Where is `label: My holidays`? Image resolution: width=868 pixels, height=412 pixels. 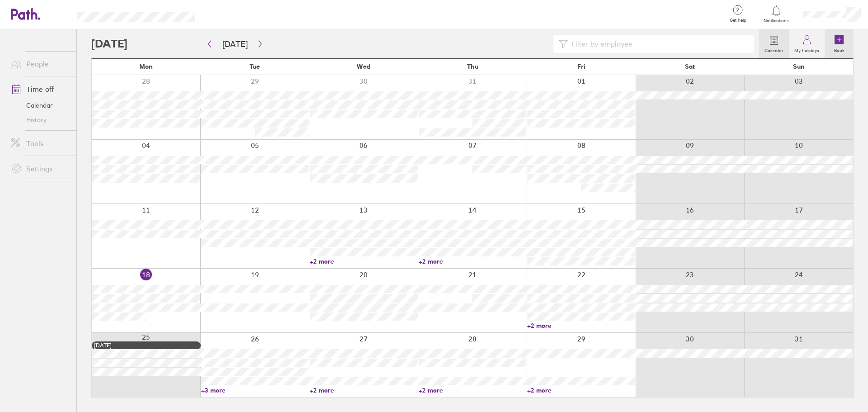 label: My holidays is located at coordinates (807, 50).